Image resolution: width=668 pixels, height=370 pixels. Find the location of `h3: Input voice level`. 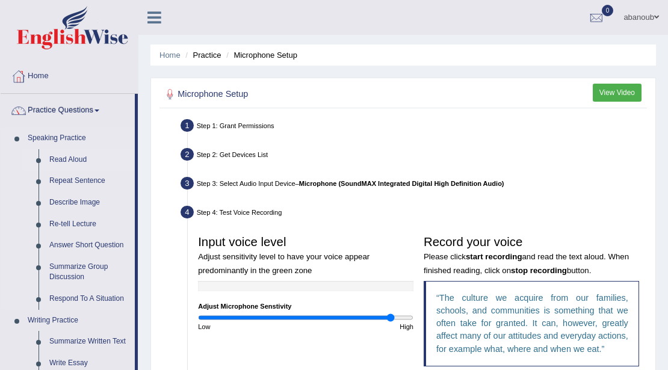

h3: Input voice level is located at coordinates (306, 255).